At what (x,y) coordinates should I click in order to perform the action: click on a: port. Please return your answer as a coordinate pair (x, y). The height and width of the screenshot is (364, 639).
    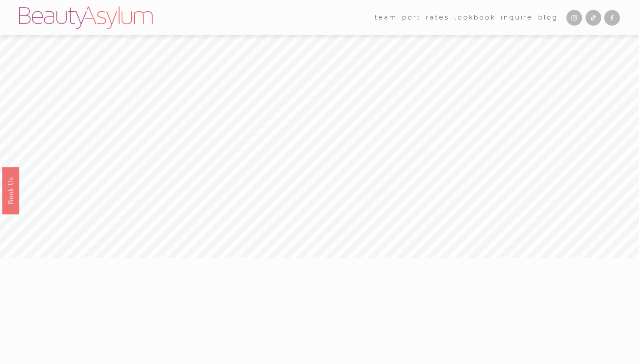
    Looking at the image, I should click on (411, 17).